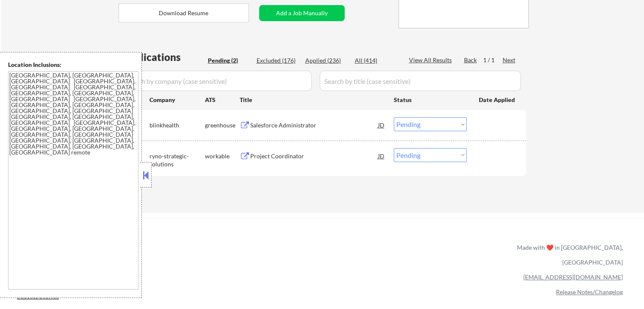  Describe the element at coordinates (222, 125) in the screenshot. I see `div: greenhouse` at that location.